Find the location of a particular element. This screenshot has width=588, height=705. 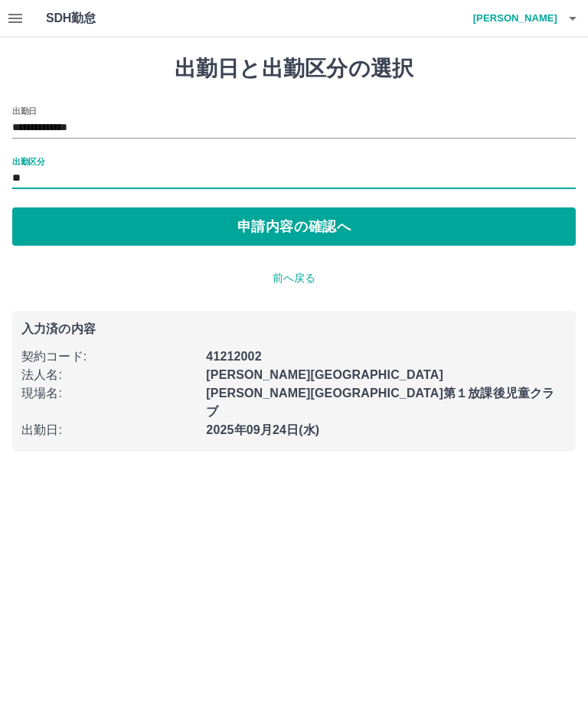

p: 出勤日 : is located at coordinates (109, 431).